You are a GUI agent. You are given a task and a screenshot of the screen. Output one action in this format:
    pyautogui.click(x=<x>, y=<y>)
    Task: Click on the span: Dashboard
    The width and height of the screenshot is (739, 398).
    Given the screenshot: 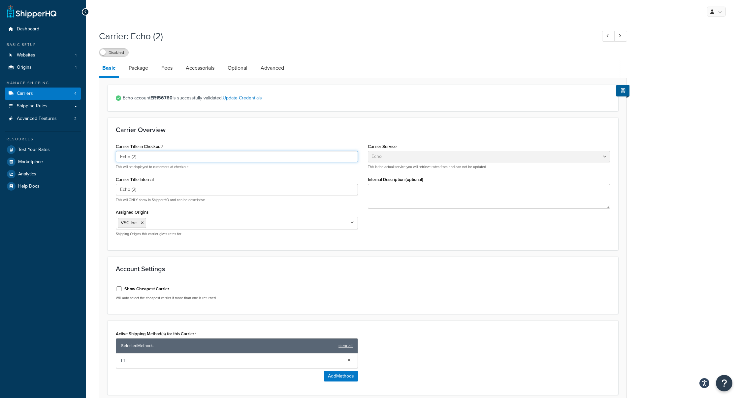 What is the action you would take?
    pyautogui.click(x=28, y=29)
    